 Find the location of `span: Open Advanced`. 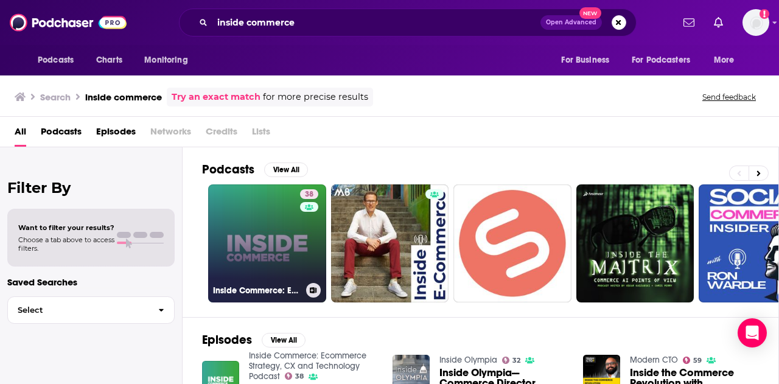

span: Open Advanced is located at coordinates (571, 23).